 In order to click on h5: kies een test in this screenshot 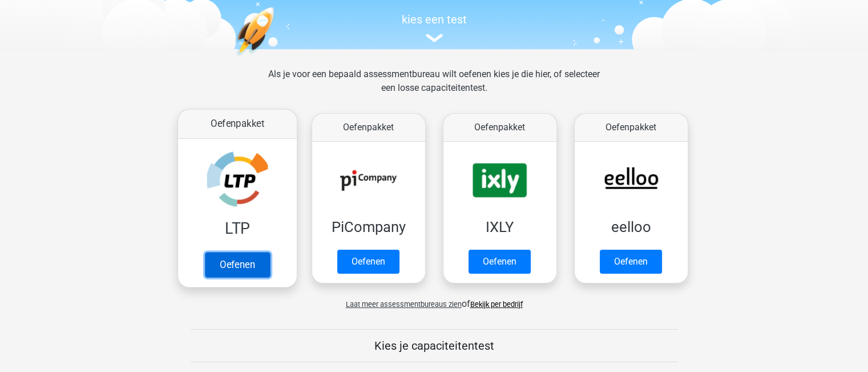, I will do `click(434, 19)`.